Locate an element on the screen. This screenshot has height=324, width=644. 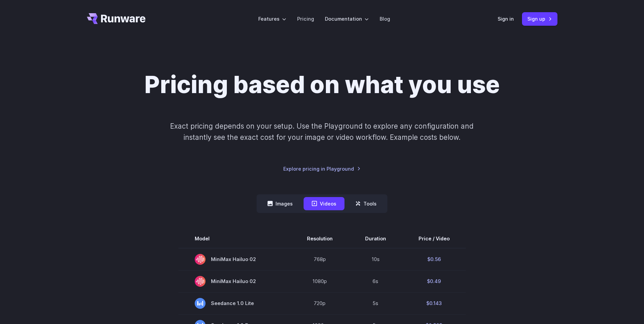
span: Seedance 1.0 Lite is located at coordinates (235, 304).